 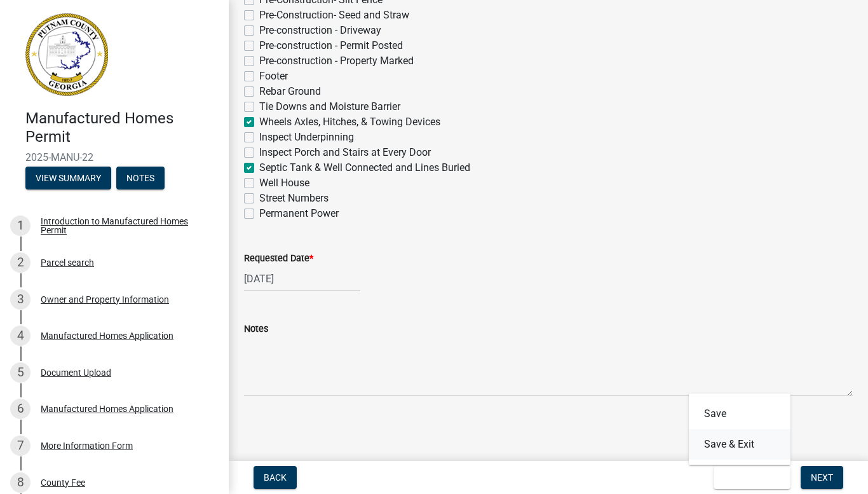 I want to click on div: Parcel search, so click(x=67, y=263).